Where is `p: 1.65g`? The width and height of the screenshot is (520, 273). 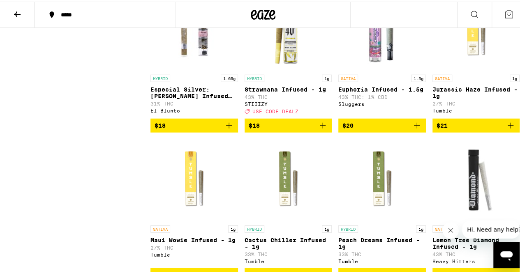 p: 1.65g is located at coordinates (229, 77).